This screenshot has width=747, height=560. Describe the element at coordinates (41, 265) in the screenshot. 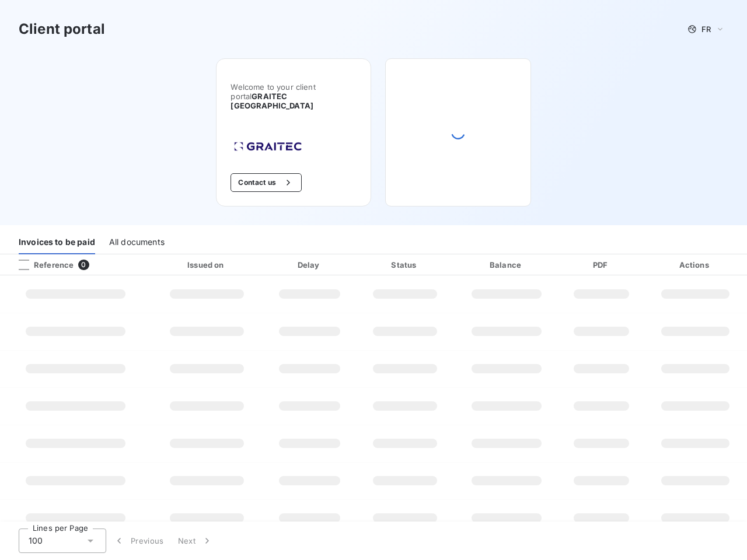

I see `div: Reference` at that location.